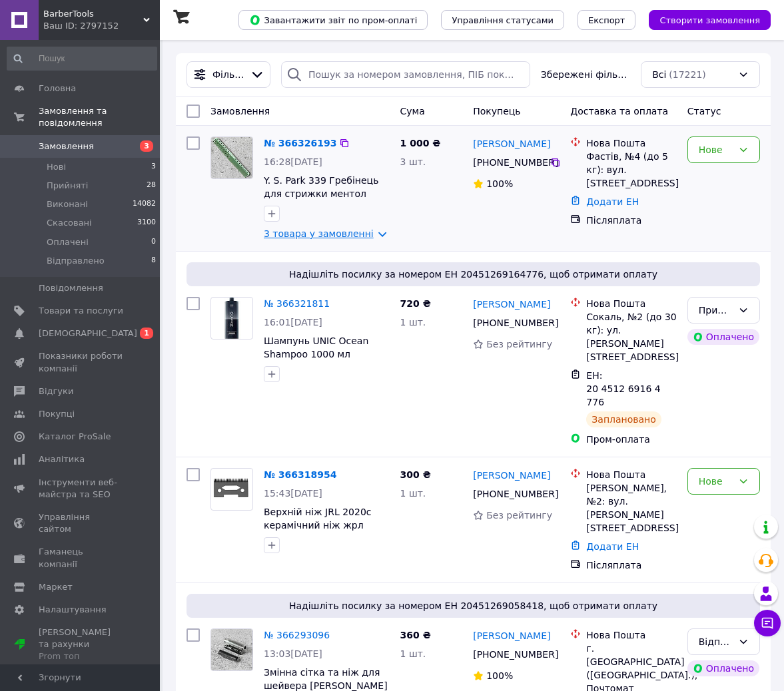 The height and width of the screenshot is (691, 784). What do you see at coordinates (687, 75) in the screenshot?
I see `span: (17221)` at bounding box center [687, 75].